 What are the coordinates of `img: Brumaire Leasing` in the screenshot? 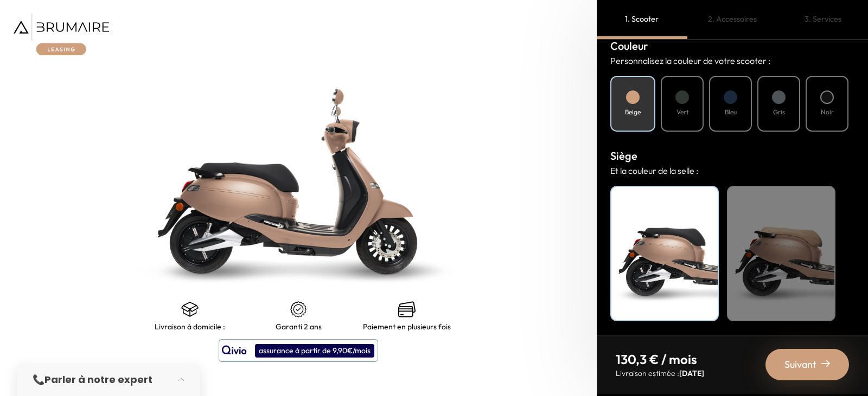 It's located at (62, 34).